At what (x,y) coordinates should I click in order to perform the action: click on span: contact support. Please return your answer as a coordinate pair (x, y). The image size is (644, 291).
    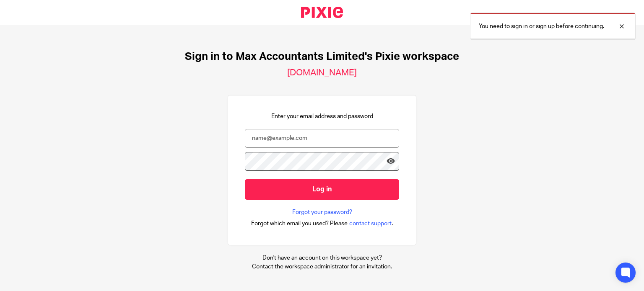
    Looking at the image, I should click on (371, 224).